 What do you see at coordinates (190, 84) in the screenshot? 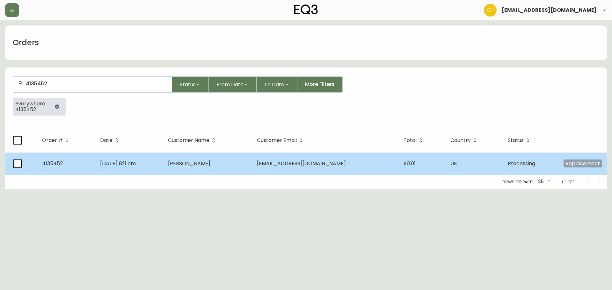
I see `button: Status` at bounding box center [190, 84].